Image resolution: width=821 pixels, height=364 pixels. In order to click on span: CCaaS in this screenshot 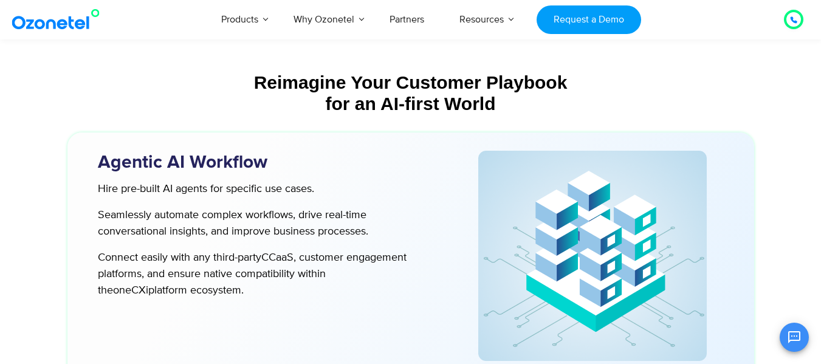, I will do `click(277, 258)`.